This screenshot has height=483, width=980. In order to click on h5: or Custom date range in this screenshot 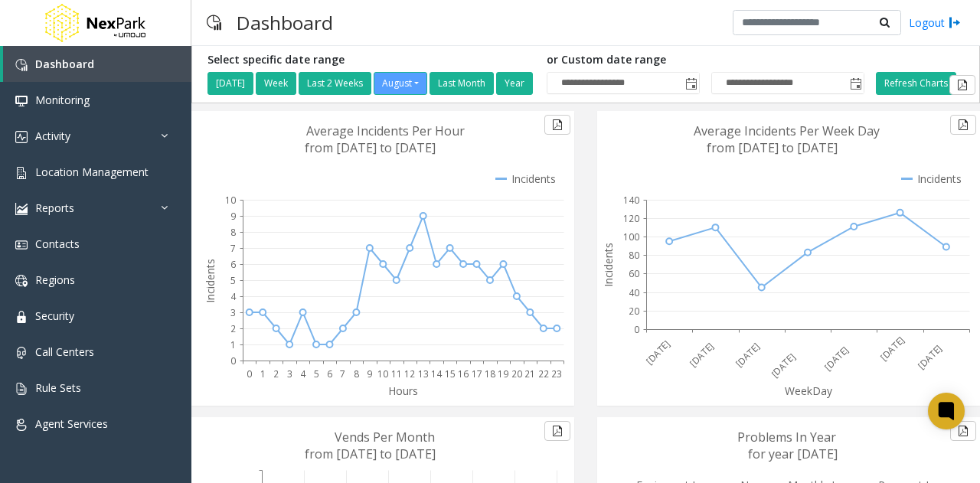, I will do `click(705, 60)`.